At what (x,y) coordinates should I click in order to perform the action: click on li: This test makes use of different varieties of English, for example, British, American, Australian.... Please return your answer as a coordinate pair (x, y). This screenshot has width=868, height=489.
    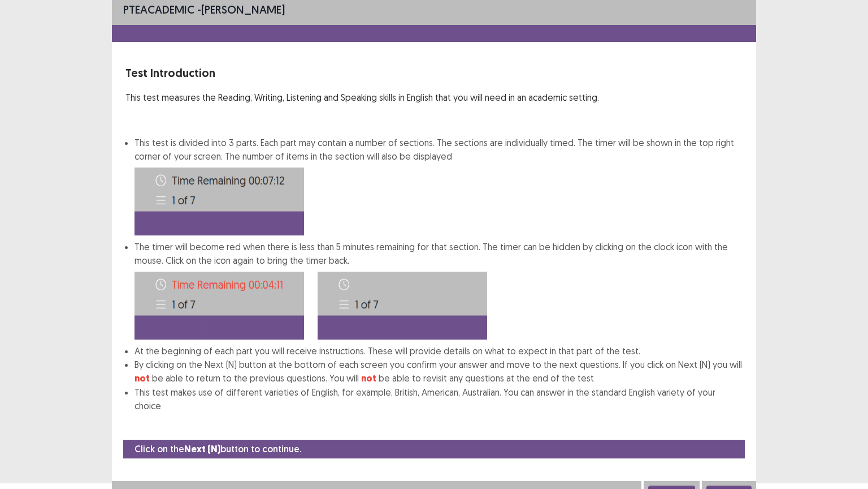
    Looking at the image, I should click on (438, 399).